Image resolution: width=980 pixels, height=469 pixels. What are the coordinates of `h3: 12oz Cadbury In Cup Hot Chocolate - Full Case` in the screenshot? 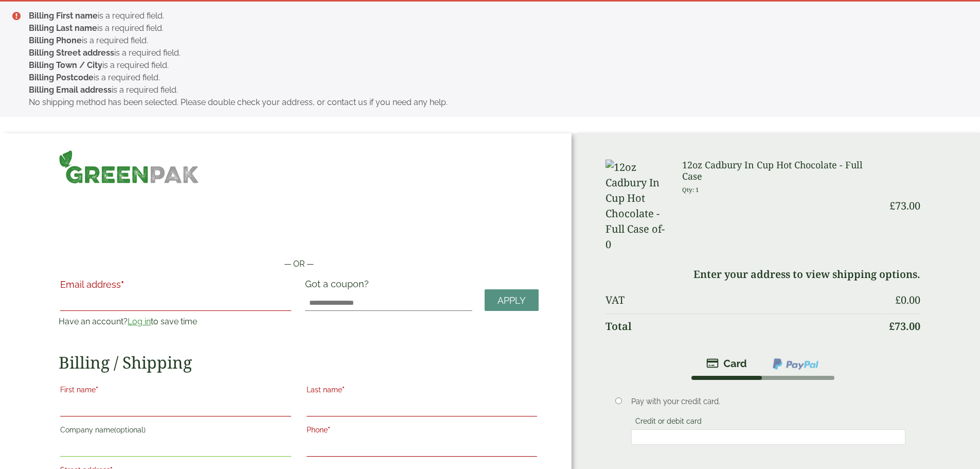 It's located at (781, 170).